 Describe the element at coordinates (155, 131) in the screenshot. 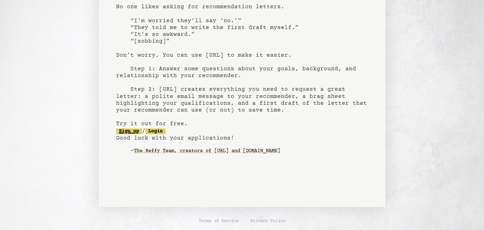

I see `a: Login` at that location.